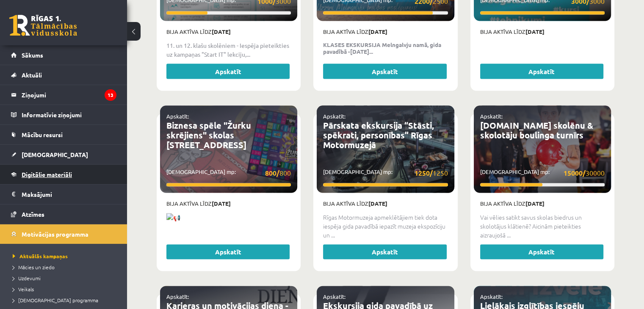 The width and height of the screenshot is (644, 309). What do you see at coordinates (64, 55) in the screenshot?
I see `a: Sākums` at bounding box center [64, 55].